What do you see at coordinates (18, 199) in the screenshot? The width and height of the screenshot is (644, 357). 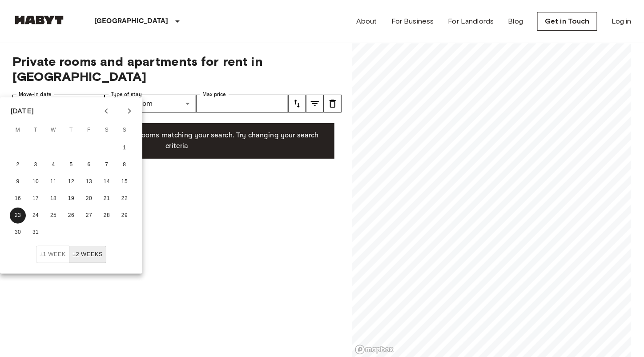 I see `button: 16` at bounding box center [18, 199].